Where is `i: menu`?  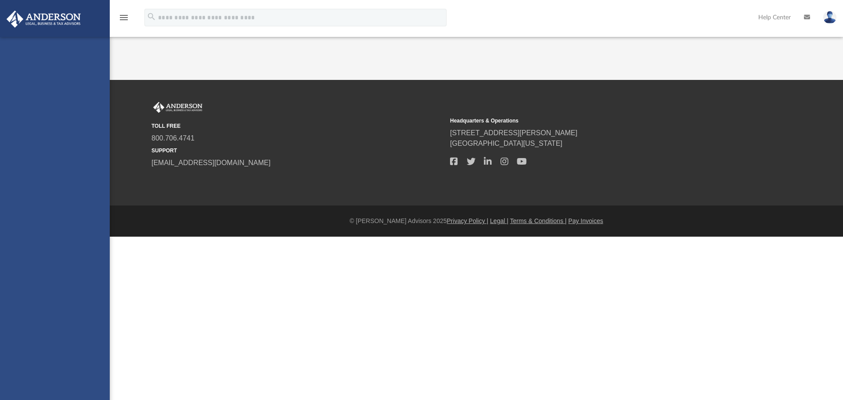
i: menu is located at coordinates (124, 18).